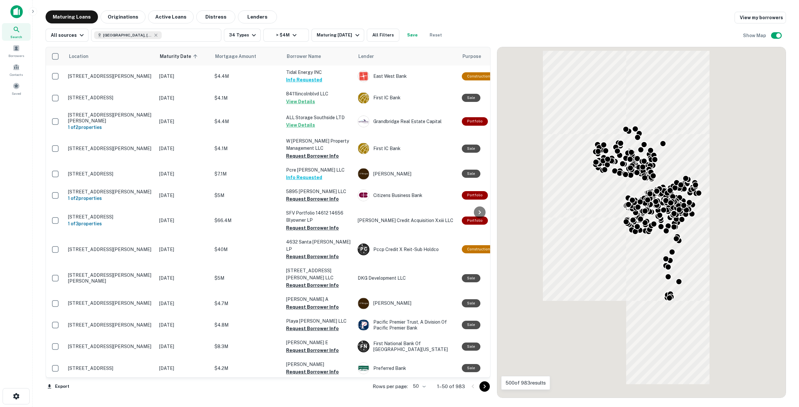 The width and height of the screenshot is (799, 407). What do you see at coordinates (16, 32) in the screenshot?
I see `div: Search` at bounding box center [16, 32].